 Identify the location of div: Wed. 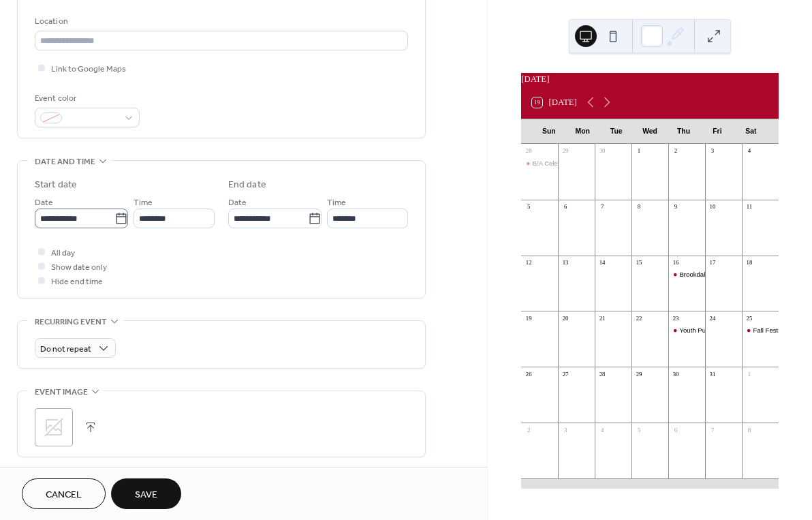
(649, 132).